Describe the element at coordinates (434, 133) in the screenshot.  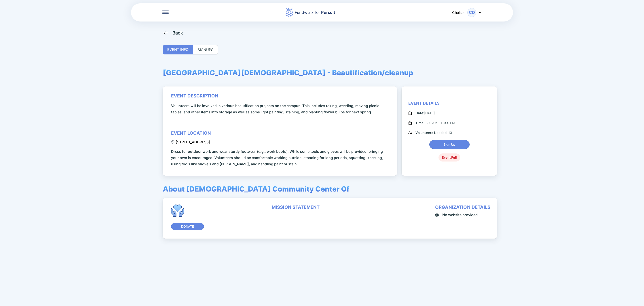
I see `div: 10` at that location.